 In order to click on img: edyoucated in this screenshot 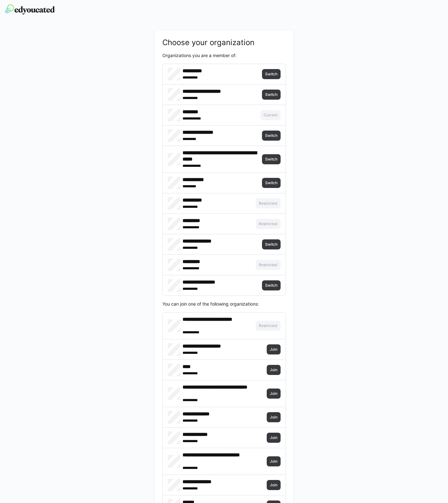, I will do `click(30, 9)`.